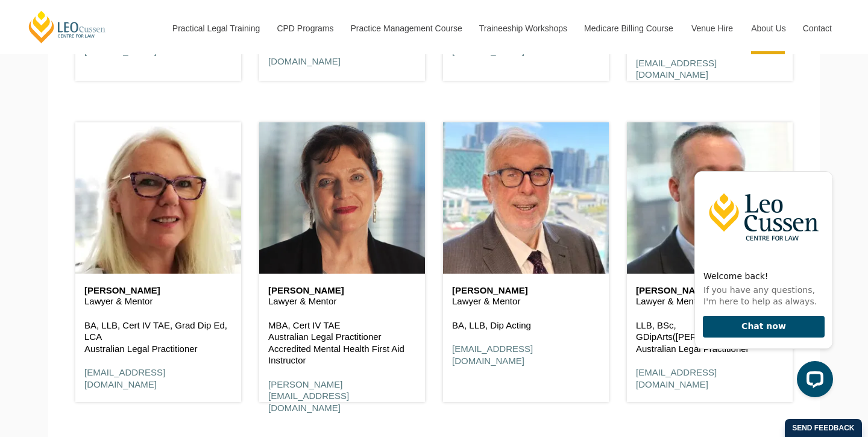  Describe the element at coordinates (768, 28) in the screenshot. I see `a: About Us` at that location.